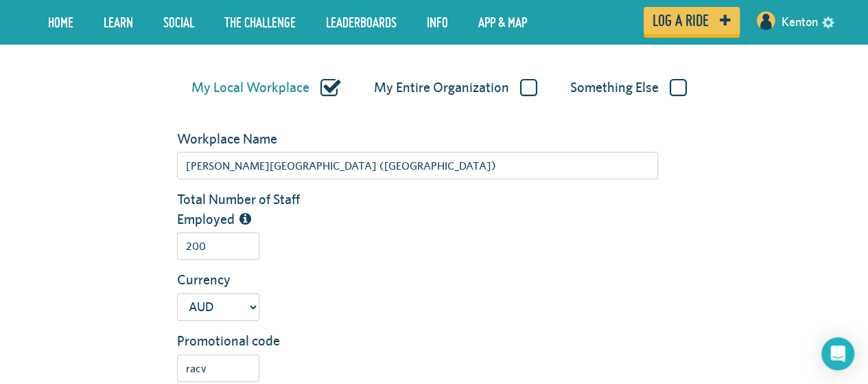  Describe the element at coordinates (799, 22) in the screenshot. I see `a: Kenton` at that location.